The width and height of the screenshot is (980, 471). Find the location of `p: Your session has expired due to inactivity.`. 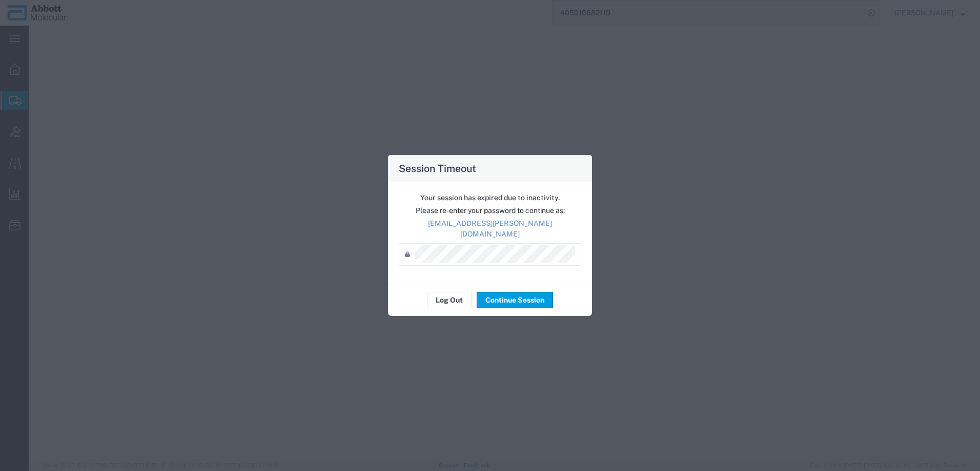

p: Your session has expired due to inactivity. is located at coordinates (490, 198).